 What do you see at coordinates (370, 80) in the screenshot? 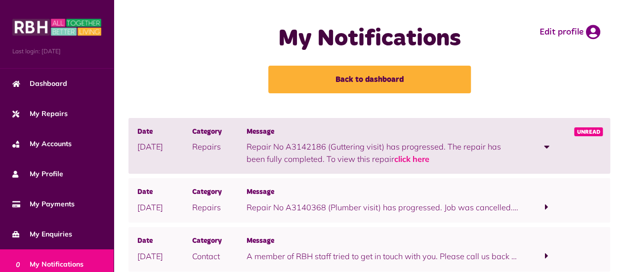
I see `a: Back to dashboard` at bounding box center [370, 80].